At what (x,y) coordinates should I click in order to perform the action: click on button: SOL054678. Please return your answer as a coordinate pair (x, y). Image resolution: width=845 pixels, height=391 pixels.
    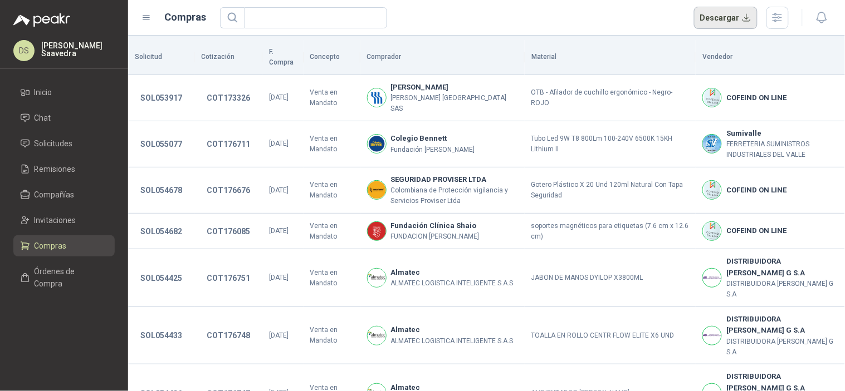
    Looking at the image, I should click on (161, 190).